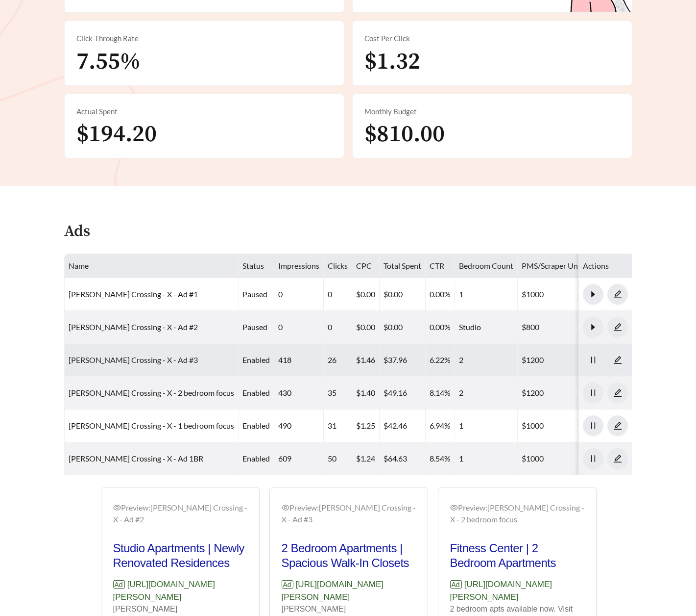 The height and width of the screenshot is (616, 696). What do you see at coordinates (366, 360) in the screenshot?
I see `td: $1.46` at bounding box center [366, 360].